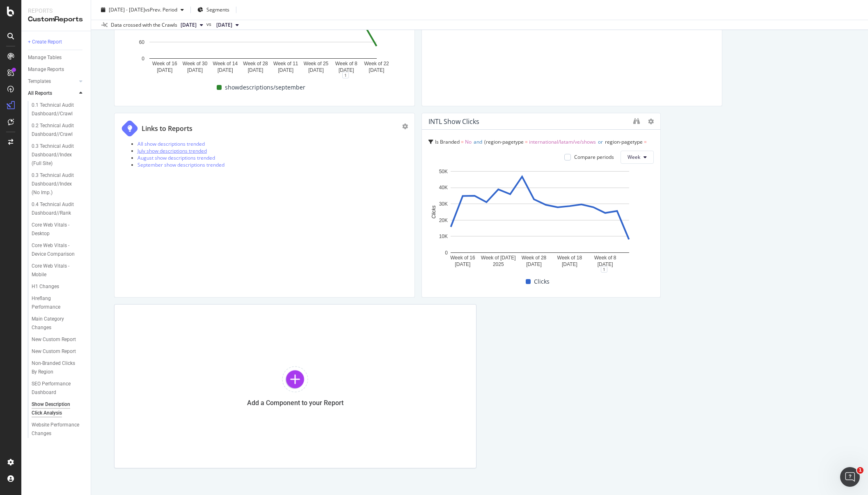 This screenshot has height=495, width=868. Describe the element at coordinates (144, 25) in the screenshot. I see `div: Data crossed with the Crawls` at that location.